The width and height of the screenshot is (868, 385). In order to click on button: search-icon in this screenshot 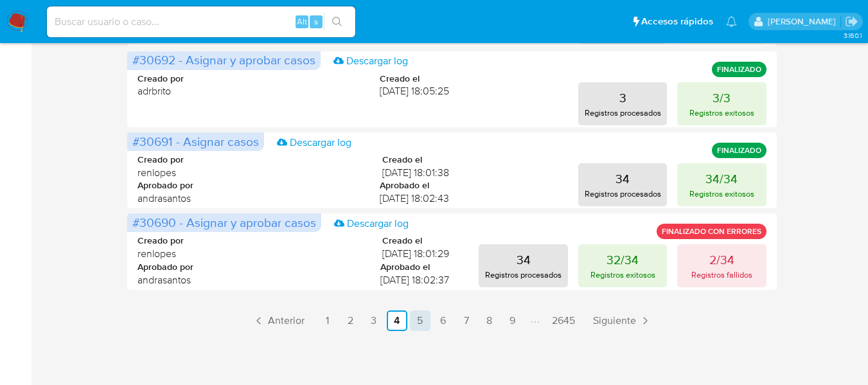, I will do `click(337, 22)`.